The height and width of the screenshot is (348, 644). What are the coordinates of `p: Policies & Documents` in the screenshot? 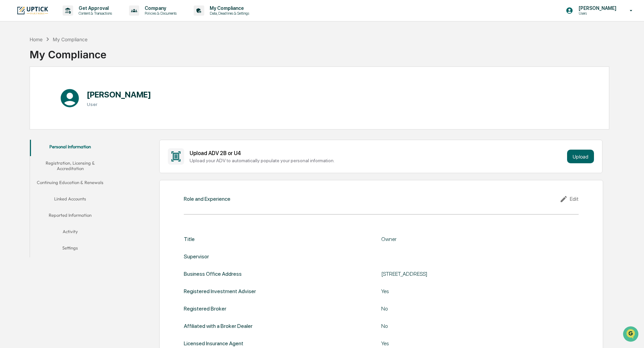 It's located at (160, 13).